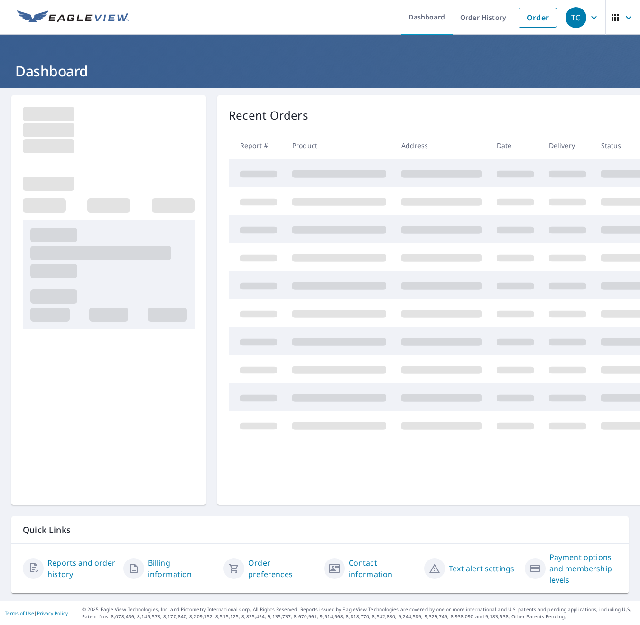 This screenshot has width=640, height=625. I want to click on a: Order preferences, so click(282, 568).